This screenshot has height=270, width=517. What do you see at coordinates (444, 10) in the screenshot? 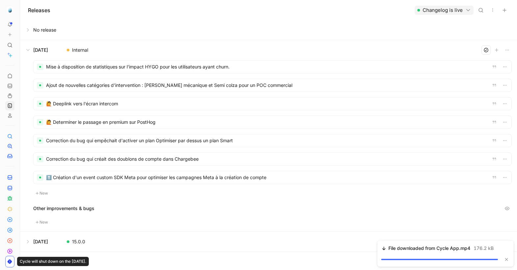
I see `button: Changelog is live` at bounding box center [444, 10].